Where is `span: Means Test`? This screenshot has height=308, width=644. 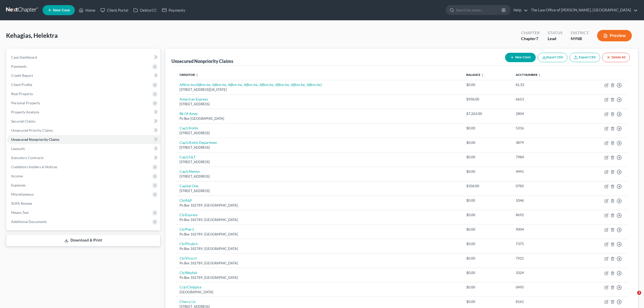
span: Means Test is located at coordinates (19, 212).